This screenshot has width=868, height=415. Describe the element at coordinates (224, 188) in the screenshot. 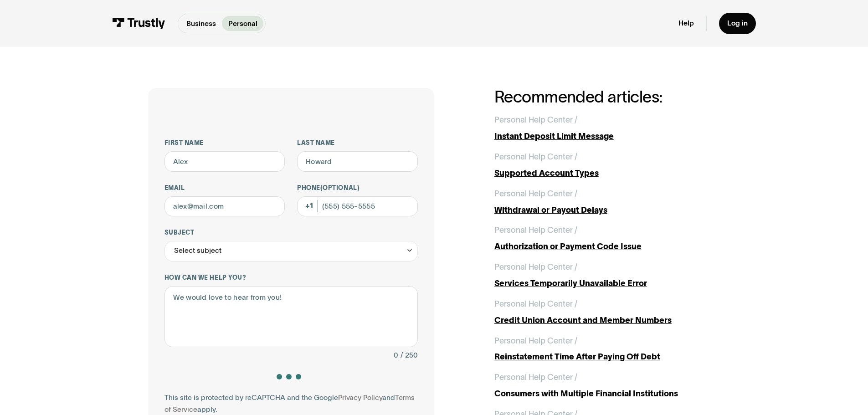

I see `label: Email` at that location.